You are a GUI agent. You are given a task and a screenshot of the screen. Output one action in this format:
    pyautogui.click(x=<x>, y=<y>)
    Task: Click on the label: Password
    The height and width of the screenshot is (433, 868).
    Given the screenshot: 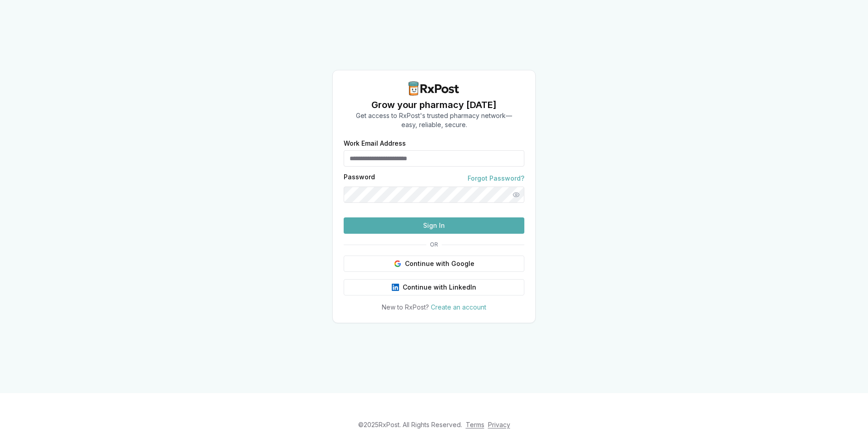 What is the action you would take?
    pyautogui.click(x=359, y=179)
    